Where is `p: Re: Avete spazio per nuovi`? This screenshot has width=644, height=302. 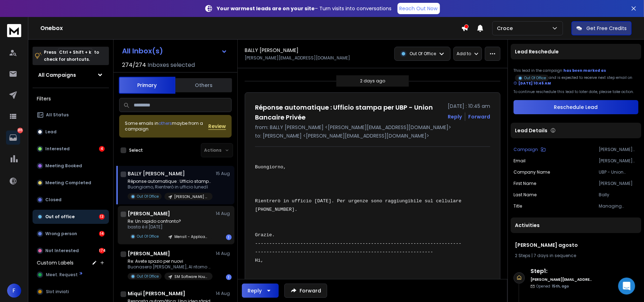
p: Re: Avete spazio per nuovi is located at coordinates (170, 261).